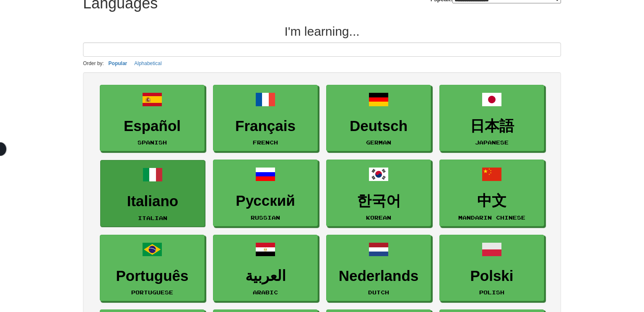  I want to click on a: 한국어Korean, so click(379, 193).